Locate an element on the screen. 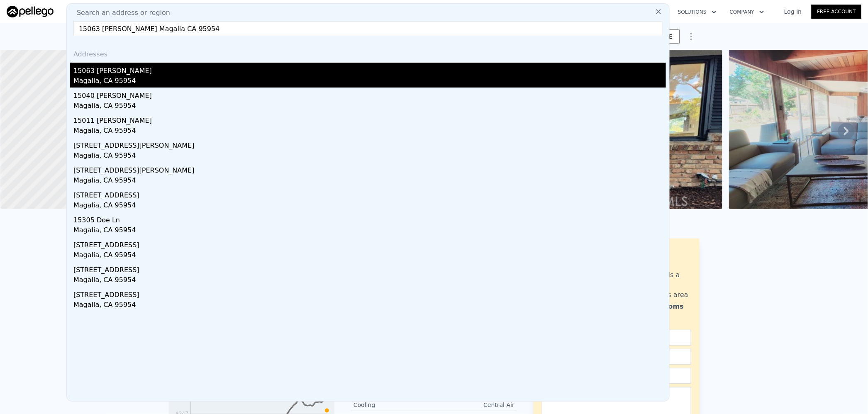  span: Search an address or region is located at coordinates (120, 13).